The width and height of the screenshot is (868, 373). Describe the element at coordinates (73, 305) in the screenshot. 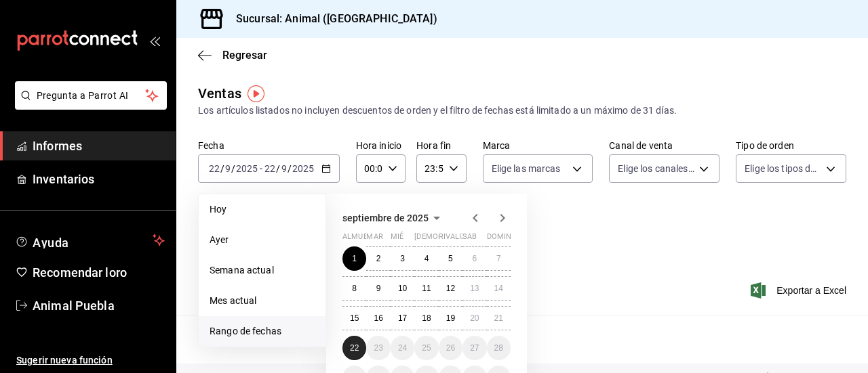

I see `font: Animal Puebla` at that location.